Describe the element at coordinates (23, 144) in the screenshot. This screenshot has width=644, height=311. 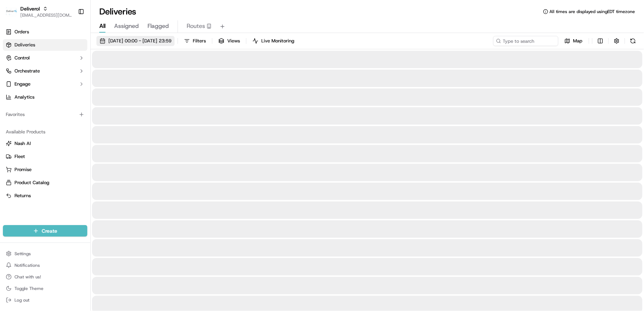
I see `span: Nash AI` at that location.